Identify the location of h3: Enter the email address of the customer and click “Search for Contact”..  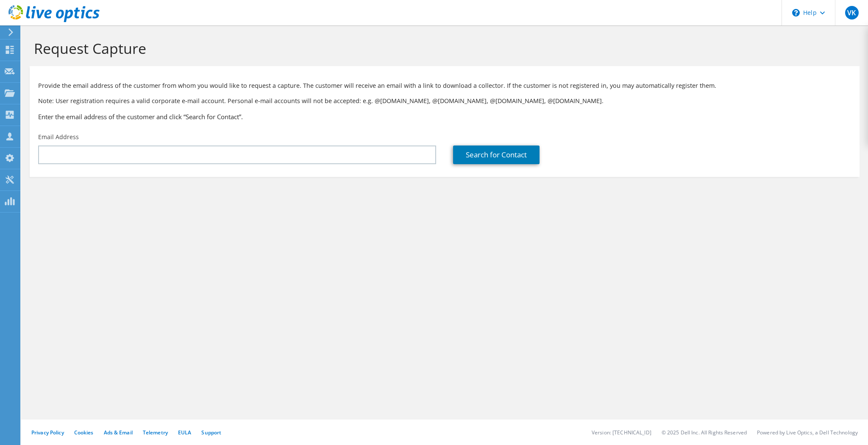
(445, 117).